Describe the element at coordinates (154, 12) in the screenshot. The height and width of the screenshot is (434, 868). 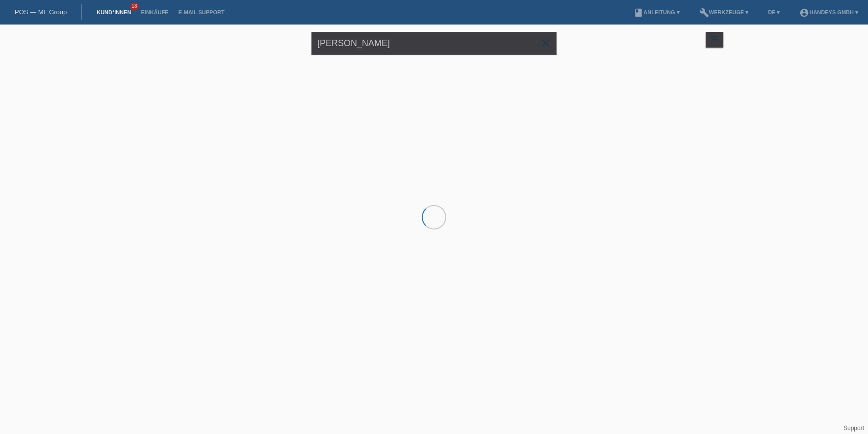
I see `a: Einkäufe` at that location.